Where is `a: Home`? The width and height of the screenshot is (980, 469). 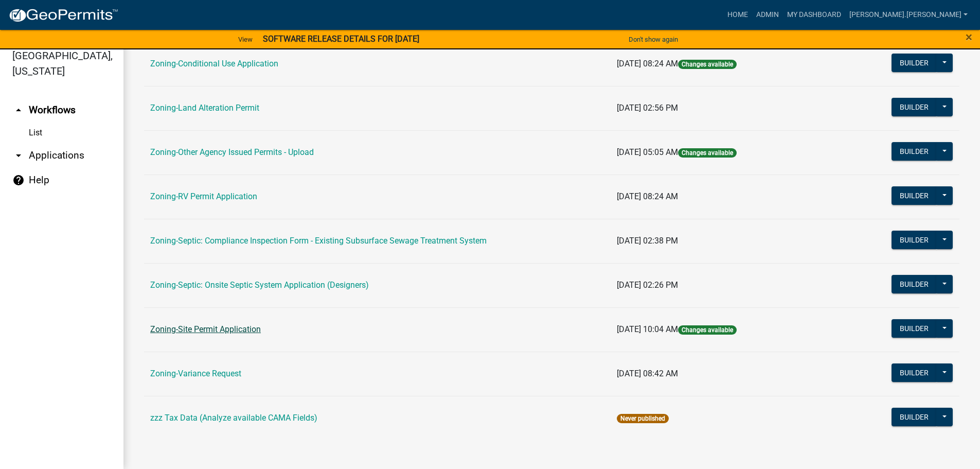
a: Home is located at coordinates (738, 15).